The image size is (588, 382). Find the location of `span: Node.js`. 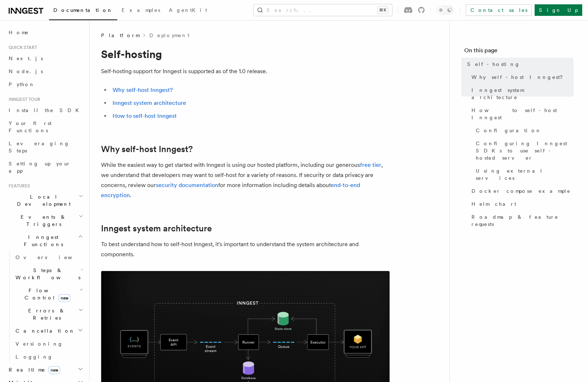

span: Node.js is located at coordinates (26, 72).